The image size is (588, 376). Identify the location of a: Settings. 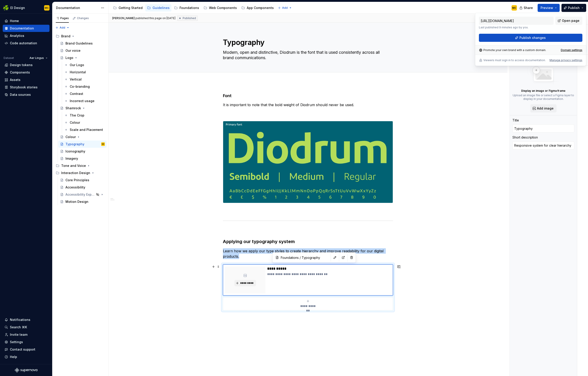
(26, 342).